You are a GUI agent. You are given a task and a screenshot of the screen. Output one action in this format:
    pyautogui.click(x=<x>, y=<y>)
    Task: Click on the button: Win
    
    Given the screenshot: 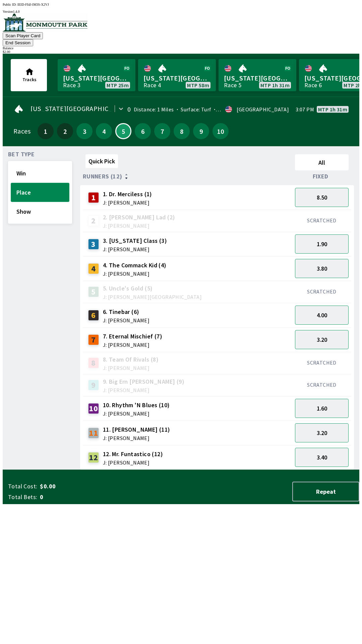 What is the action you would take?
    pyautogui.click(x=40, y=173)
    